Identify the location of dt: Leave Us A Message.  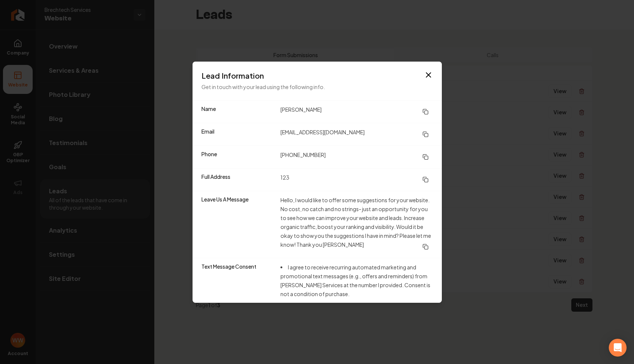
(238, 225).